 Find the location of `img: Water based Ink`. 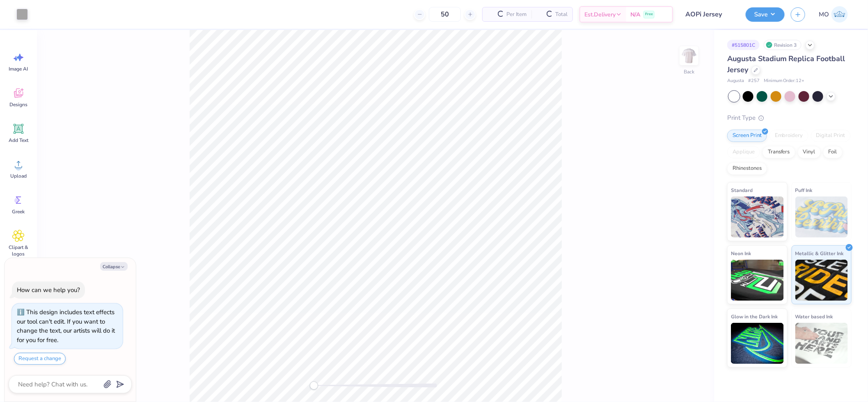

img: Water based Ink is located at coordinates (822, 343).